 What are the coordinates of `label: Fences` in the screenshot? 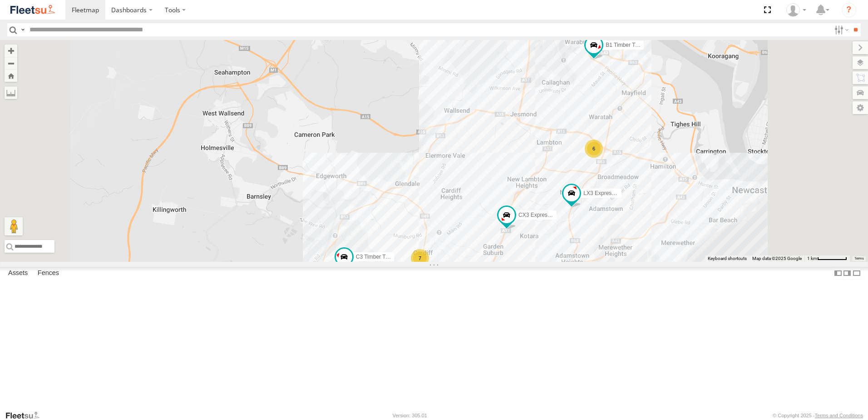 It's located at (48, 274).